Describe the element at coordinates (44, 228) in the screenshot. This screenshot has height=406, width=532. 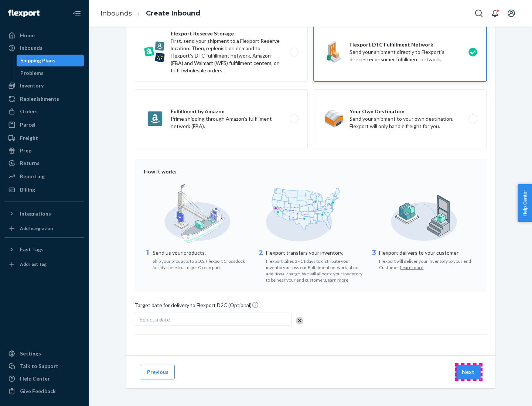
I see `a: Add Integration` at that location.